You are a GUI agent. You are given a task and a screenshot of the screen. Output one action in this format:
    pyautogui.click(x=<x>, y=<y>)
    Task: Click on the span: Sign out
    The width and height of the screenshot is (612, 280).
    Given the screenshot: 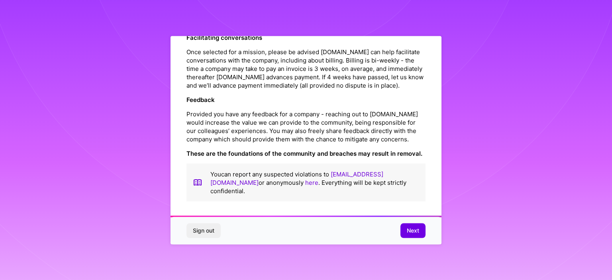 What is the action you would take?
    pyautogui.click(x=204, y=231)
    